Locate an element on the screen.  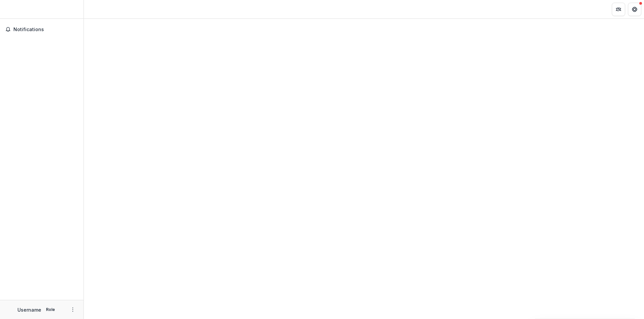
button: Notifications is located at coordinates (41, 30).